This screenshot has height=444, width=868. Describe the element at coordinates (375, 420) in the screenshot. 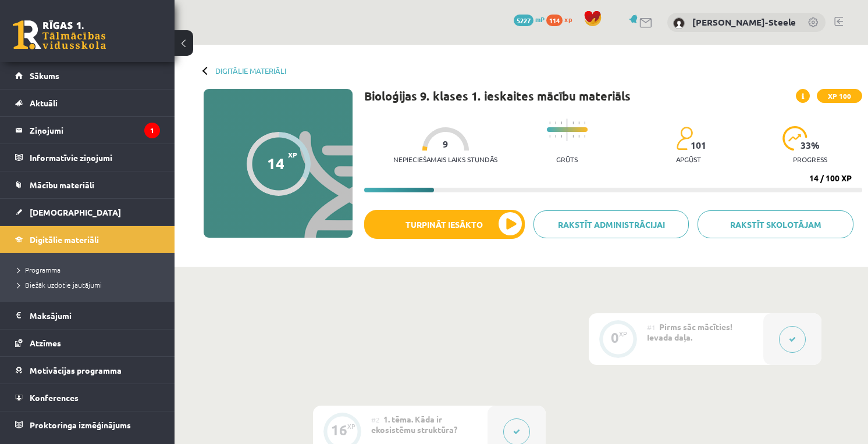

I see `span: #2` at that location.